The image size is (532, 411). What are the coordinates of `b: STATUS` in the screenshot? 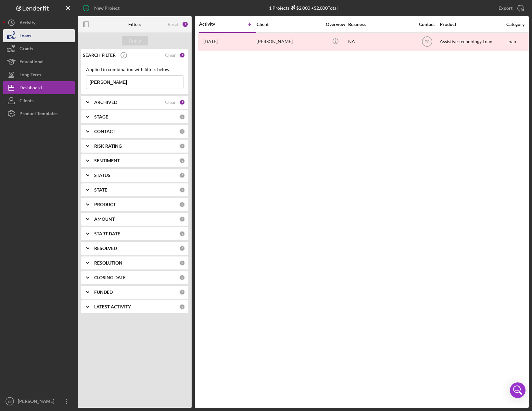 It's located at (103, 175).